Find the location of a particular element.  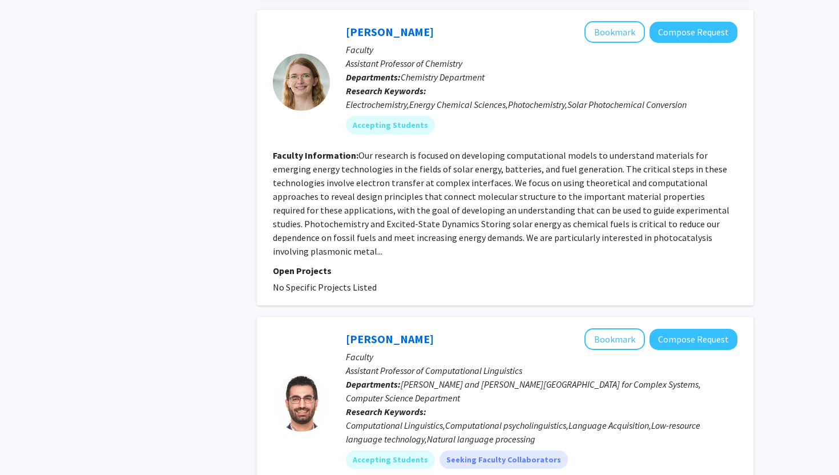

button: Add Rebecca Gieseking to Bookmarks is located at coordinates (615, 32).